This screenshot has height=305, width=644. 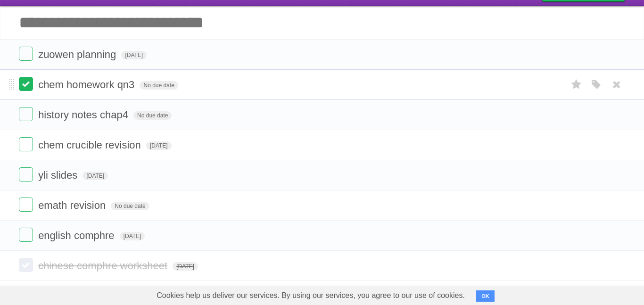 I want to click on label: Star task, so click(x=577, y=84).